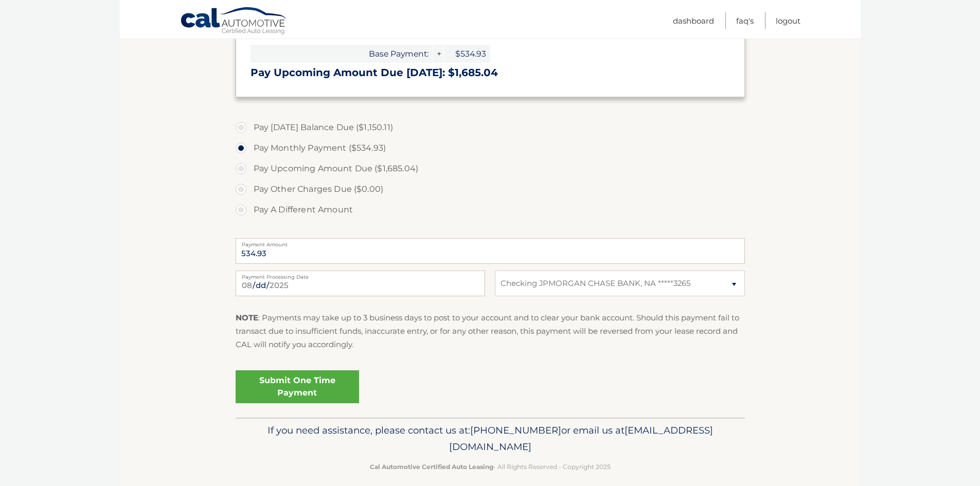  Describe the element at coordinates (490, 168) in the screenshot. I see `label: Pay Upcoming Amount Due ($1,685.04)` at that location.